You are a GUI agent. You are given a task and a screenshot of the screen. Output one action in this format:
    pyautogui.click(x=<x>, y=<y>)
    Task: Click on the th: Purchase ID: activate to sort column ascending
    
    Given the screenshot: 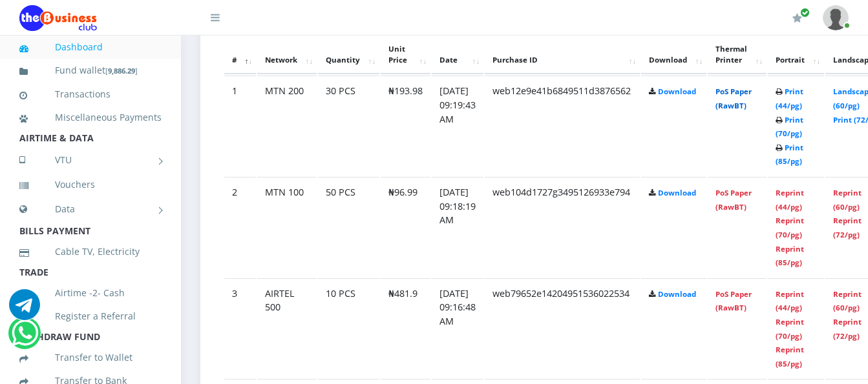 What is the action you would take?
    pyautogui.click(x=562, y=54)
    